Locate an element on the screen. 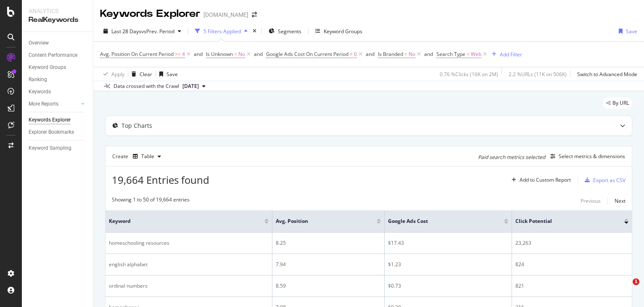  div: english alphabet is located at coordinates (189, 265).